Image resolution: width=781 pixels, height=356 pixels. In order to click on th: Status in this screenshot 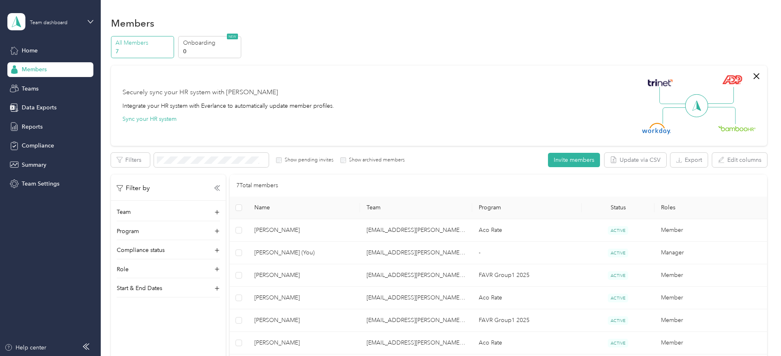, I will do `click(618, 208)`.